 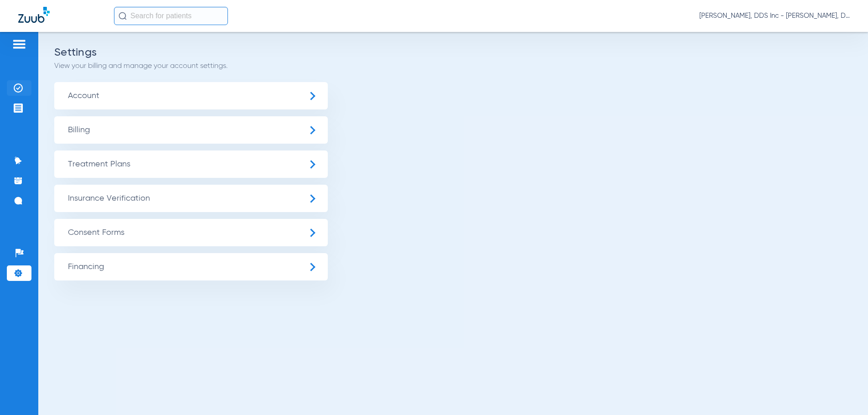 I want to click on span: Treatment Plans, so click(x=191, y=164).